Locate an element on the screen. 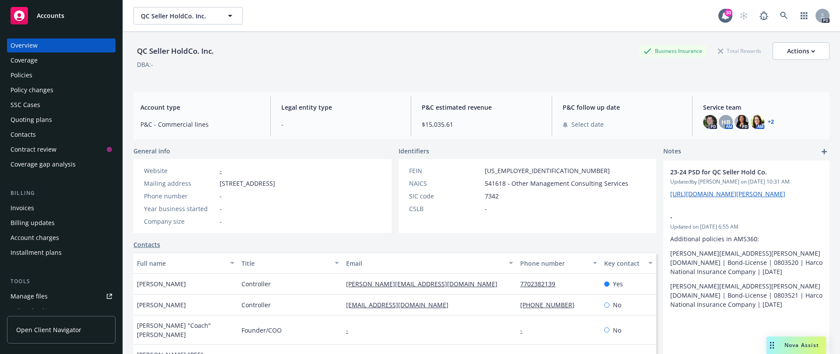 The height and width of the screenshot is (354, 840). button: Nova Assist is located at coordinates (796, 346).